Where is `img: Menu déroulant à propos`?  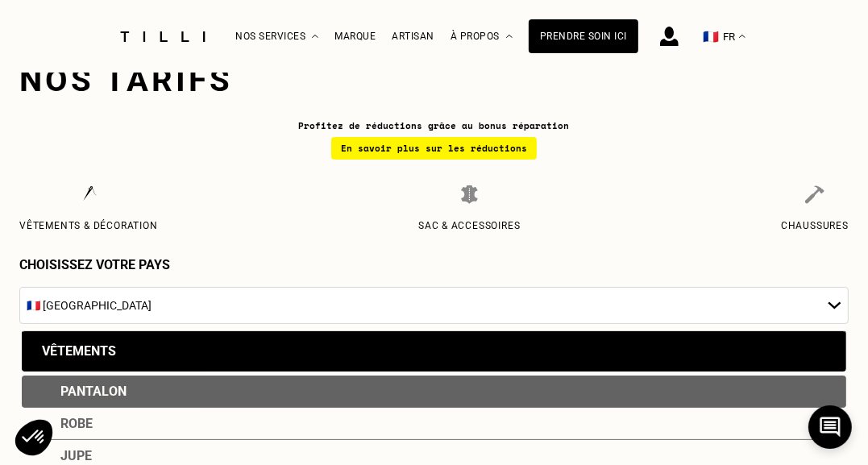
img: Menu déroulant à propos is located at coordinates (509, 36).